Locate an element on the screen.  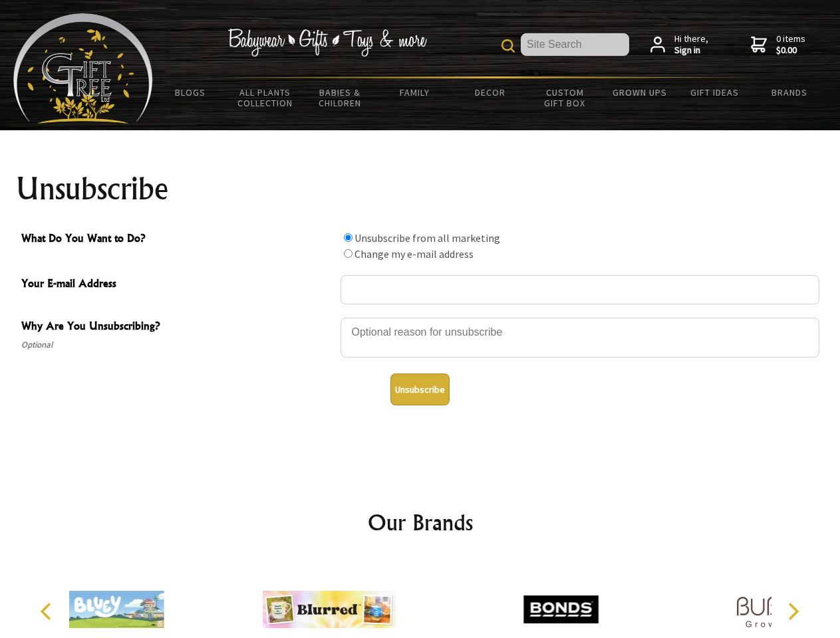
h1: Unsubscribe is located at coordinates (420, 189).